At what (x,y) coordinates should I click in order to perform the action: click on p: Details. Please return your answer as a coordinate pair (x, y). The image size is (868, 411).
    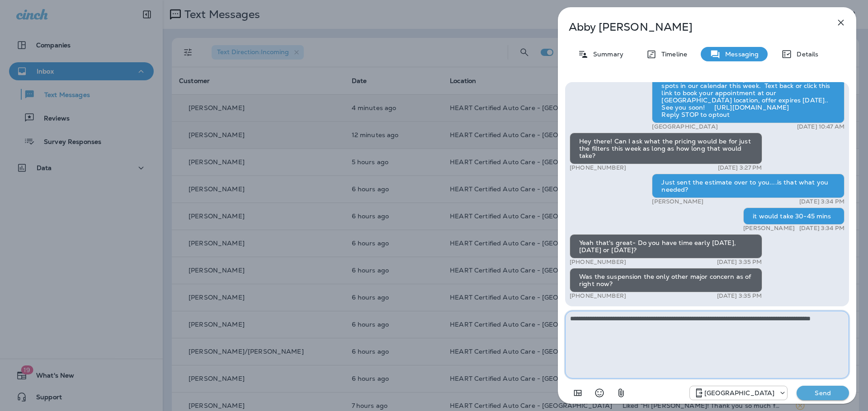
    Looking at the image, I should click on (805, 54).